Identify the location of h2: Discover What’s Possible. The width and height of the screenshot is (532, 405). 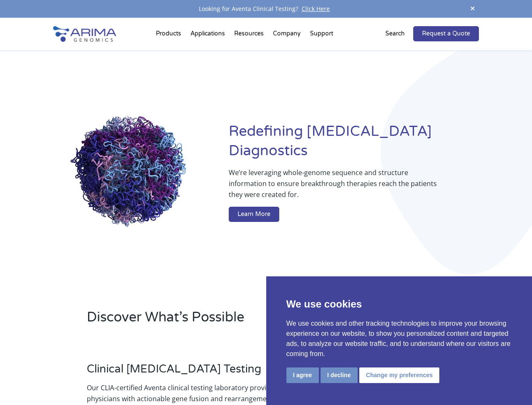
(226, 321).